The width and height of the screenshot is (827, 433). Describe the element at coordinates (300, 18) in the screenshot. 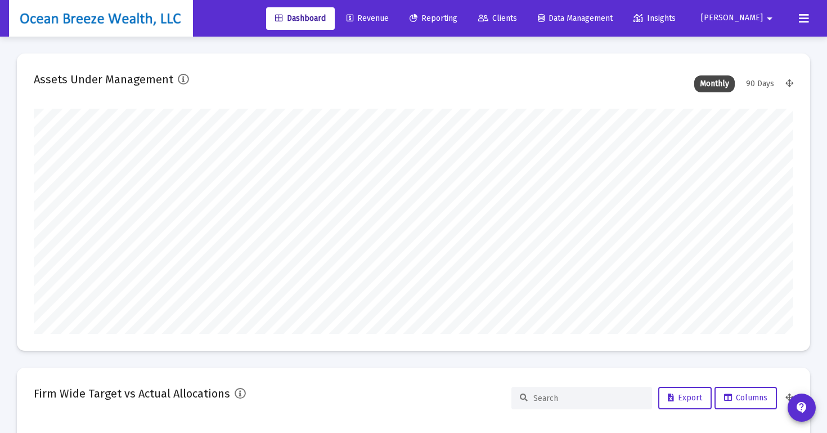

I see `span: Dashboard` at that location.